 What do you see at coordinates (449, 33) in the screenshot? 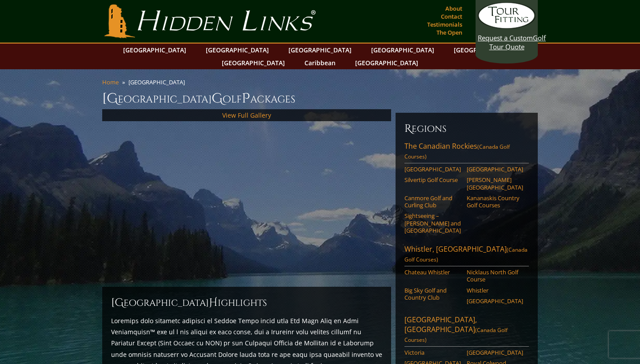
I see `a: The Open` at bounding box center [449, 33].